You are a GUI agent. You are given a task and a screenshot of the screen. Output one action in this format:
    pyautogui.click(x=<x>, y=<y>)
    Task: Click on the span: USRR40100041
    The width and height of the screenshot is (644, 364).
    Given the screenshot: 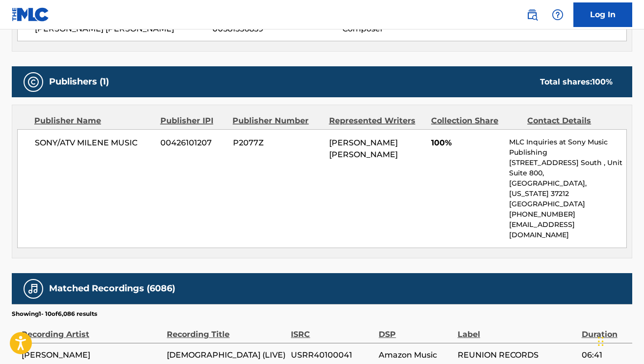 What is the action you would take?
    pyautogui.click(x=332, y=355)
    